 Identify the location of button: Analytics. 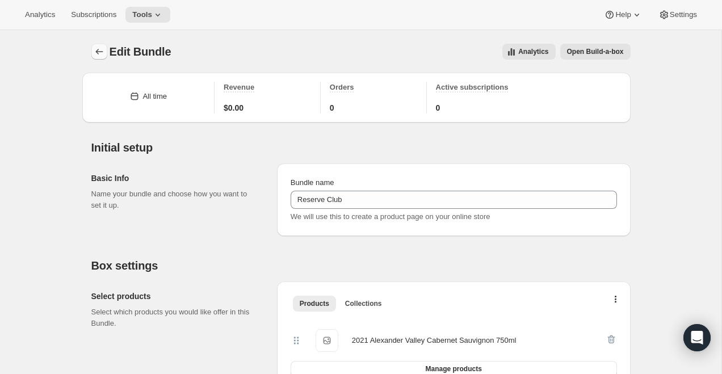
(40, 15).